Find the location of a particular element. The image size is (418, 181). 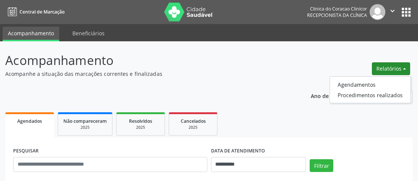

a: Beneficiários is located at coordinates (88, 33).